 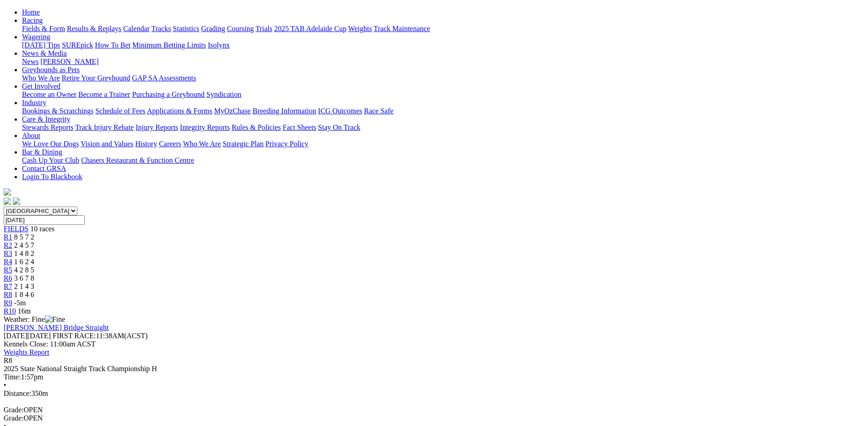 I want to click on a: Race Safe, so click(x=378, y=111).